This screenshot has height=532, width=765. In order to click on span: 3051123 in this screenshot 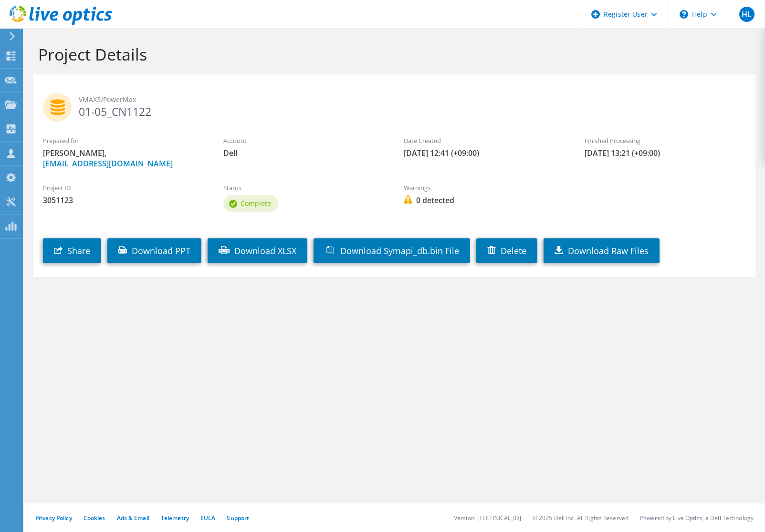, I will do `click(124, 200)`.